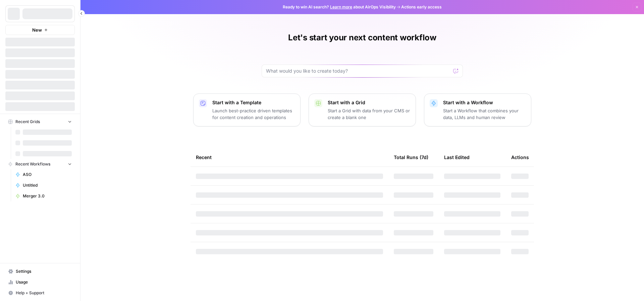  I want to click on span: New, so click(37, 30).